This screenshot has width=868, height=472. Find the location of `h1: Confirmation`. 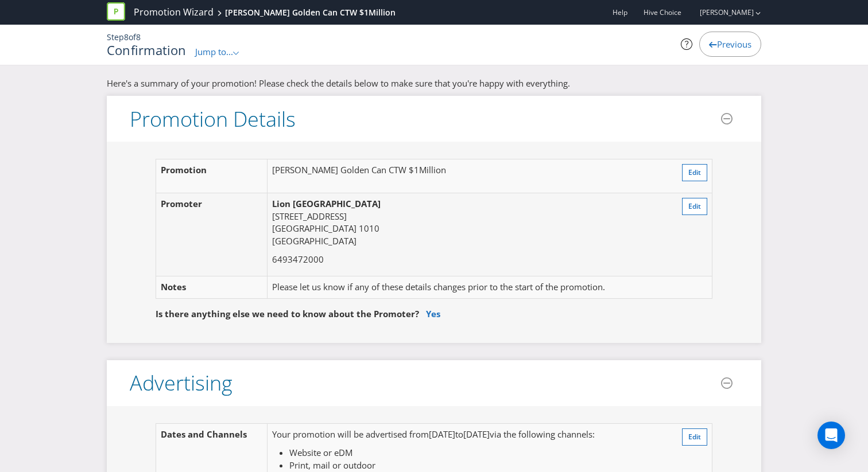

h1: Confirmation is located at coordinates (146, 50).